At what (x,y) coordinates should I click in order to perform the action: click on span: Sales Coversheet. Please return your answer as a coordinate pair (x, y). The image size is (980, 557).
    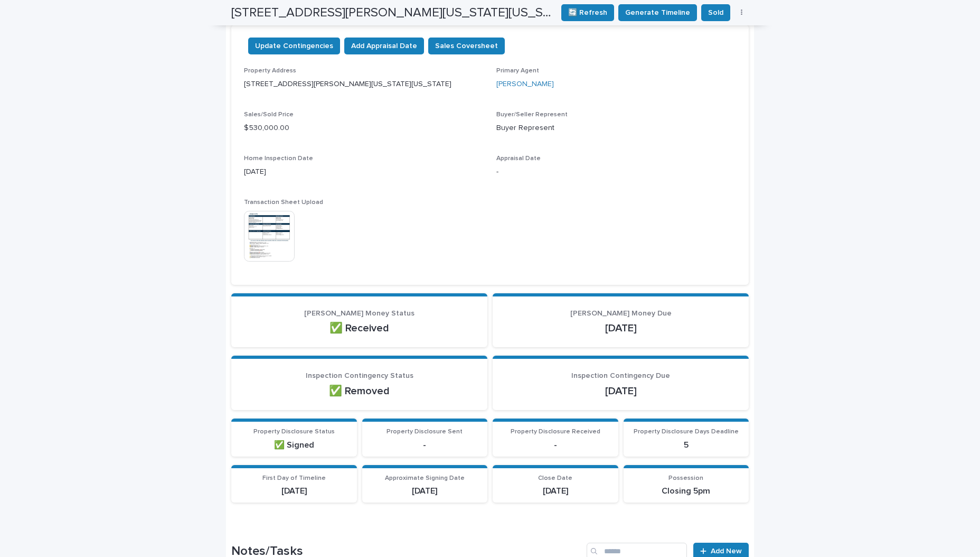
    Looking at the image, I should click on (466, 46).